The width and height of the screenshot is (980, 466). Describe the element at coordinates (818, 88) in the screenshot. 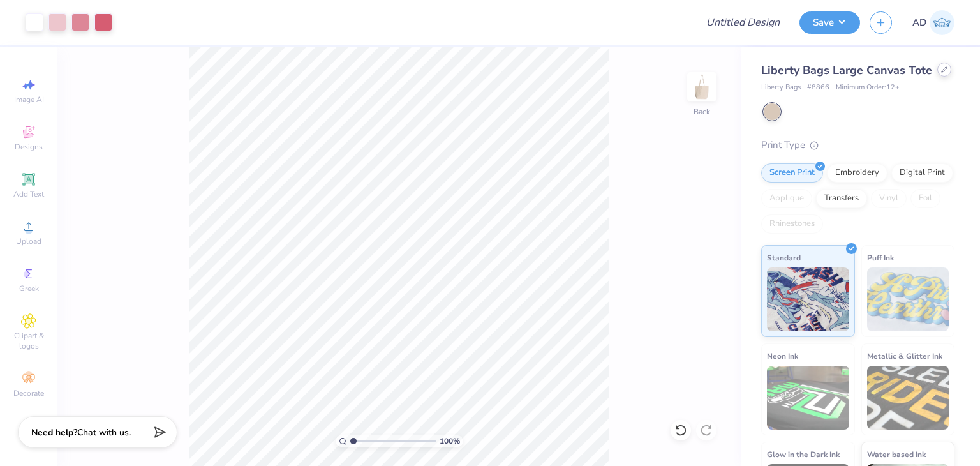

I see `span: # 8866` at that location.